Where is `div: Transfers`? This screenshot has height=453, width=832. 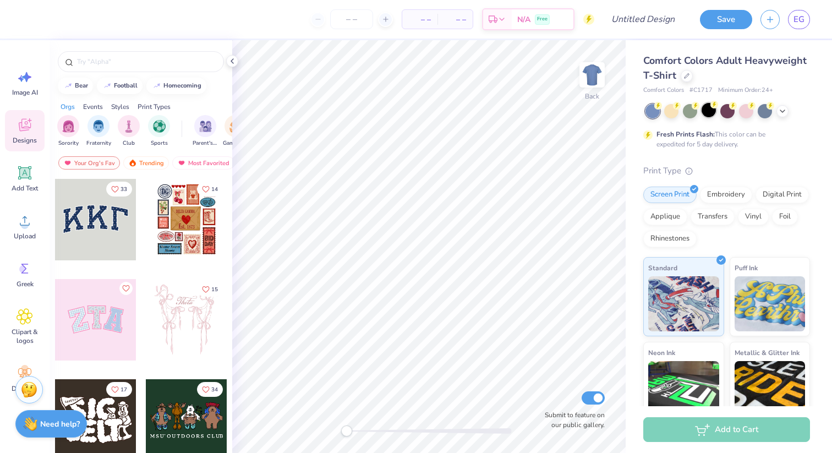 div: Transfers is located at coordinates (713, 217).